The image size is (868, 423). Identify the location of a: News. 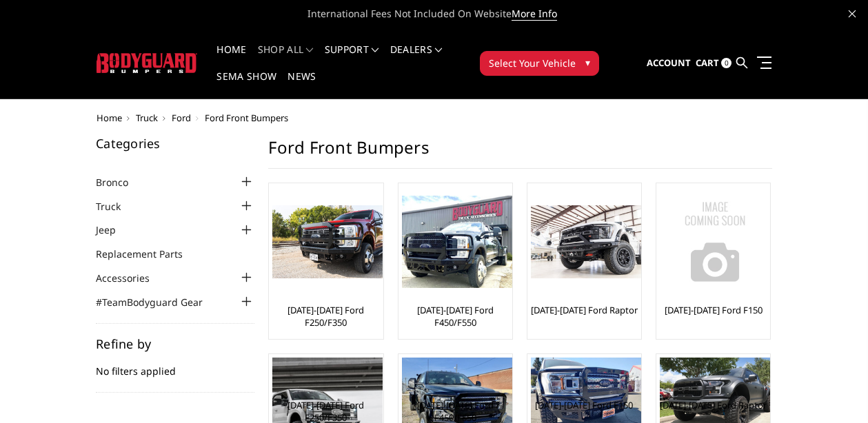
(301, 84).